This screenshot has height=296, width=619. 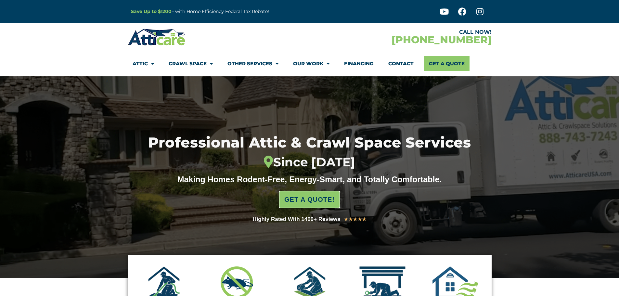 I want to click on span: GET A QUOTE!, so click(x=309, y=200).